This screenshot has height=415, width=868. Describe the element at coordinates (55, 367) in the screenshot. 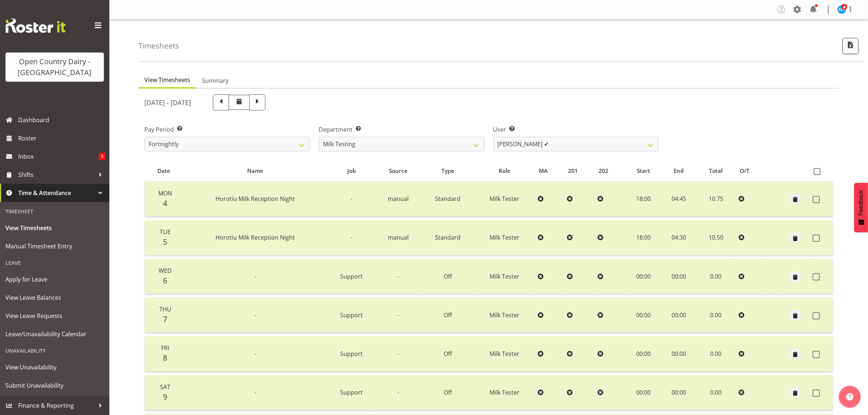

I see `span: View Unavailability` at that location.